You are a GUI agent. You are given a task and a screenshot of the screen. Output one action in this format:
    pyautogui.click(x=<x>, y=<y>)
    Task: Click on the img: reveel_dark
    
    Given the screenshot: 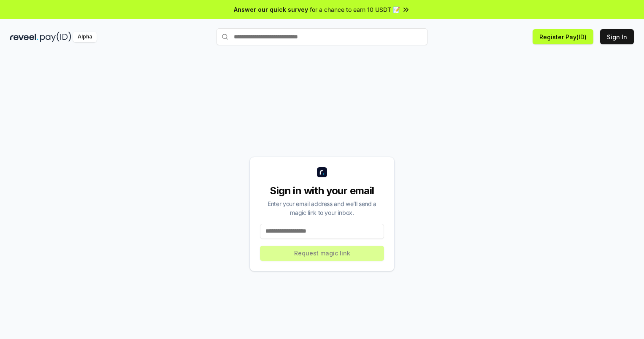 What is the action you would take?
    pyautogui.click(x=24, y=36)
    